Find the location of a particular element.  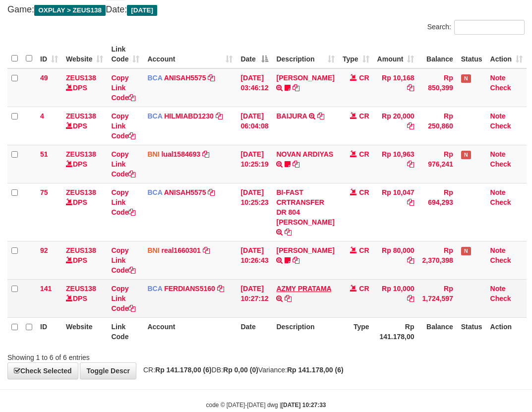

a: Copy lual1584693 to clipboard is located at coordinates (206, 154).